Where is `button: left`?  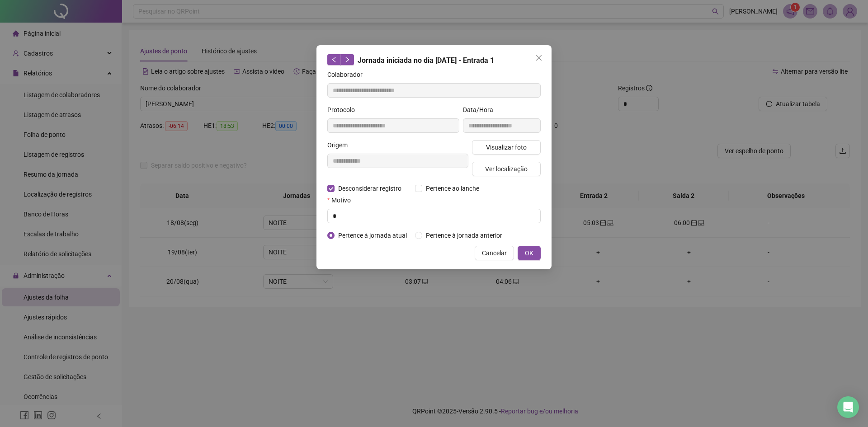
button: left is located at coordinates (334, 60).